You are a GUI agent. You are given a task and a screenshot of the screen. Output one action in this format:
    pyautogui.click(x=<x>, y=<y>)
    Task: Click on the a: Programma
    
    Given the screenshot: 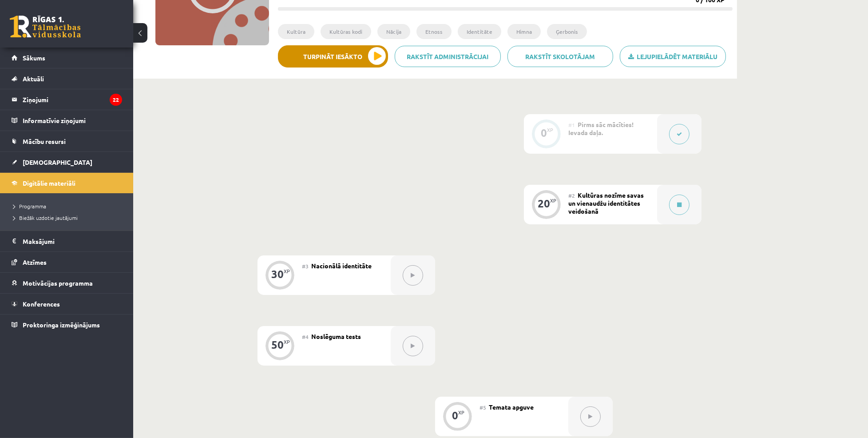 What is the action you would take?
    pyautogui.click(x=69, y=206)
    